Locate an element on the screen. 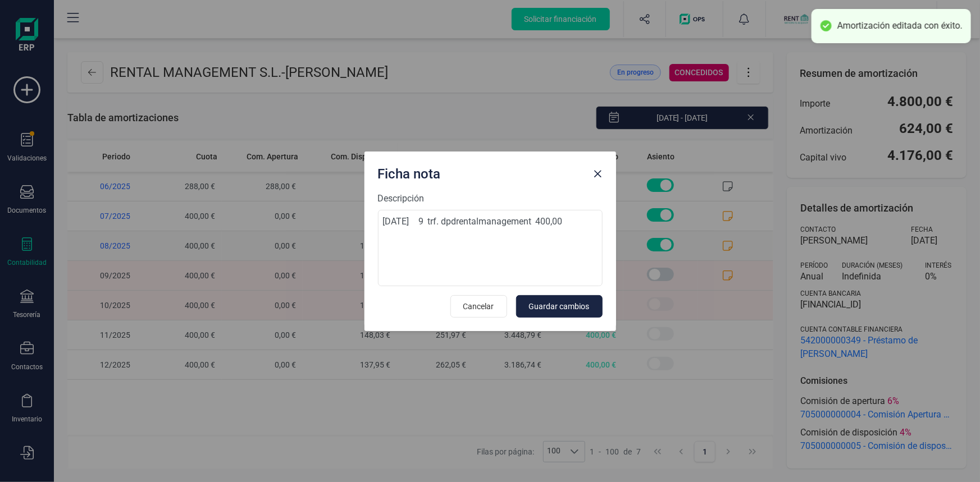  div: Amortización editada con éxito. is located at coordinates (899, 25).